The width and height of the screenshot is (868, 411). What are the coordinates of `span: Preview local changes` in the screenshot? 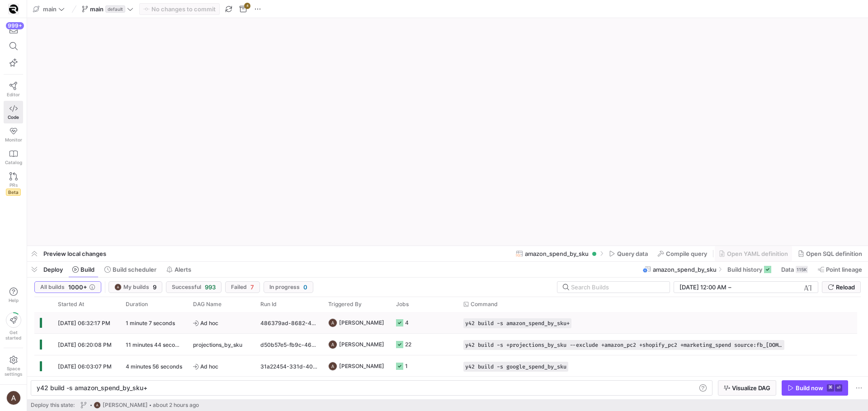 It's located at (75, 253).